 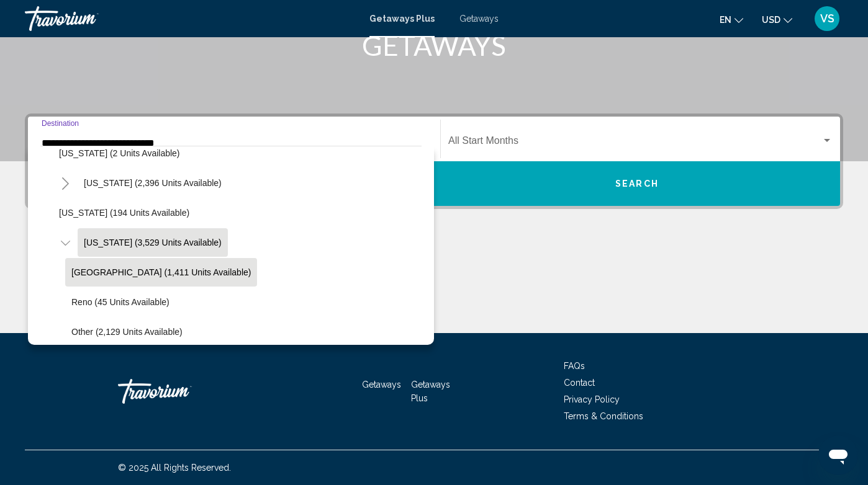 I want to click on a: FAQs, so click(x=574, y=366).